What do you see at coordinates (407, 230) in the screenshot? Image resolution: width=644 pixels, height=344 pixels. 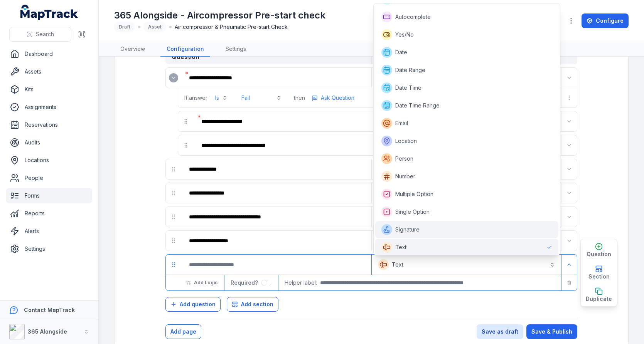 I see `span: Signature` at bounding box center [407, 230].